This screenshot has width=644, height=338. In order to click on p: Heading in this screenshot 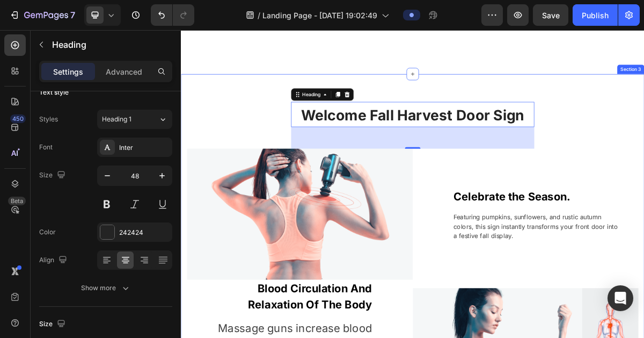, I will do `click(110, 45)`.